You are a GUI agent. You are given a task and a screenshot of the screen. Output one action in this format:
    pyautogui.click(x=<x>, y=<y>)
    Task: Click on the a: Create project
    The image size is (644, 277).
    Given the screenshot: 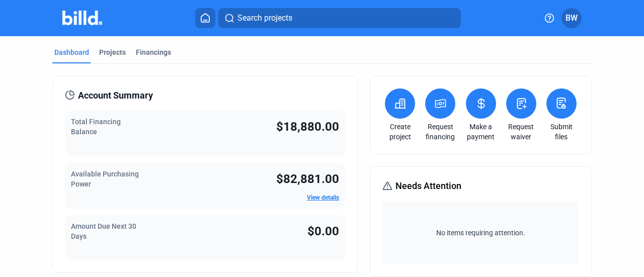 What is the action you would take?
    pyautogui.click(x=400, y=131)
    